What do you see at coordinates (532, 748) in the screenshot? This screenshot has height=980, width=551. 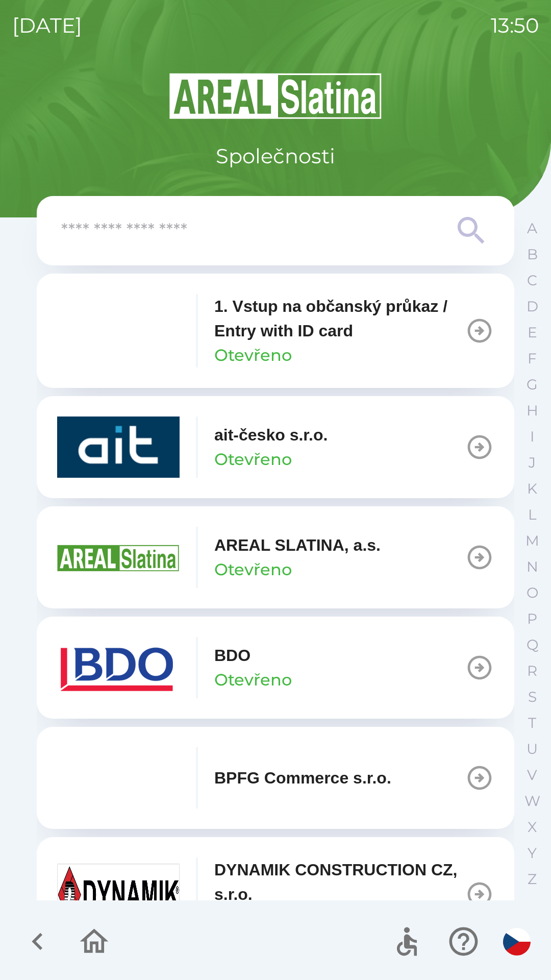 I see `p: U` at bounding box center [532, 748].